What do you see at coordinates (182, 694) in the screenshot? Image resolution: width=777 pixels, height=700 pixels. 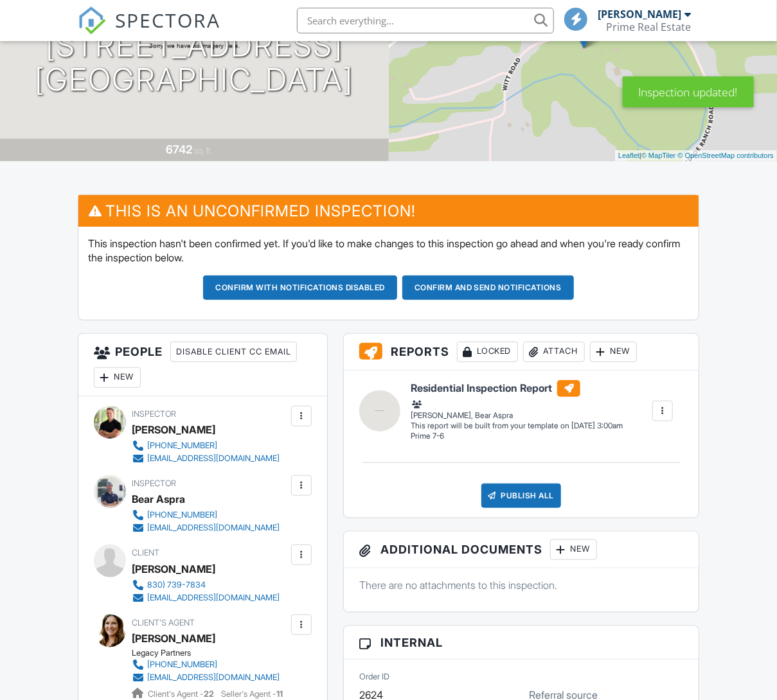 I see `span: Client's Agent -` at bounding box center [182, 694].